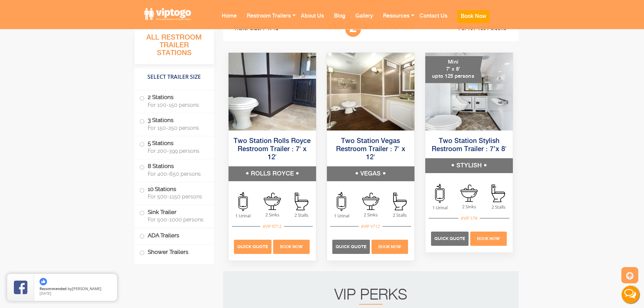 The height and width of the screenshot is (308, 644). Describe the element at coordinates (53, 289) in the screenshot. I see `span: Recommended` at that location.